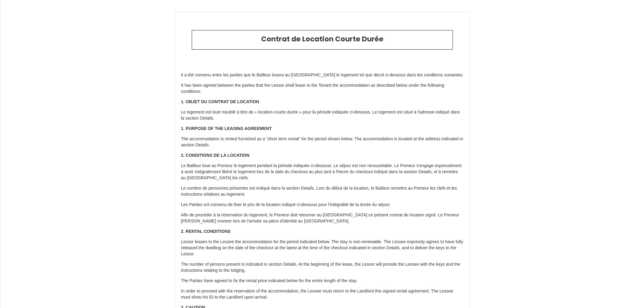 The image size is (644, 308). I want to click on p: The number of persons present is indicated in section Details. At the beginning of the lease, the..., so click(322, 268).